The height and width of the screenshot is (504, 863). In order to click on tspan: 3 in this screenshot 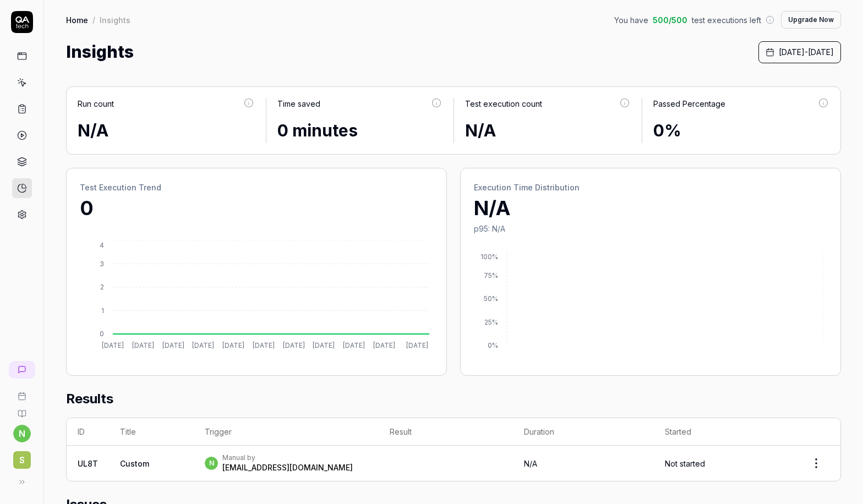, I will do `click(102, 263)`.